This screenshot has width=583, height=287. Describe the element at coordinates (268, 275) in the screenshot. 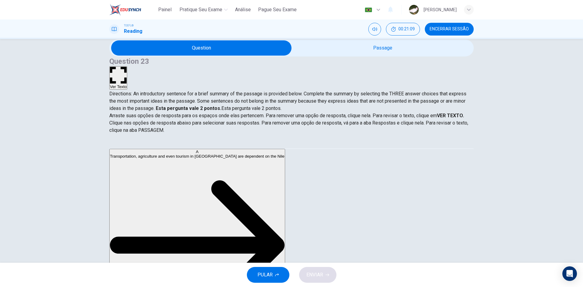

I see `button: PULAR` at that location.